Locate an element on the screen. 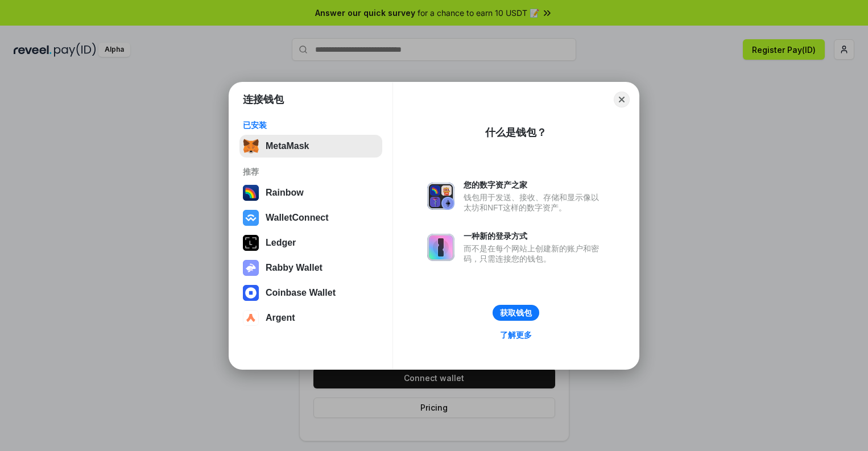 The height and width of the screenshot is (451, 868). h1: 连接钱包 is located at coordinates (263, 100).